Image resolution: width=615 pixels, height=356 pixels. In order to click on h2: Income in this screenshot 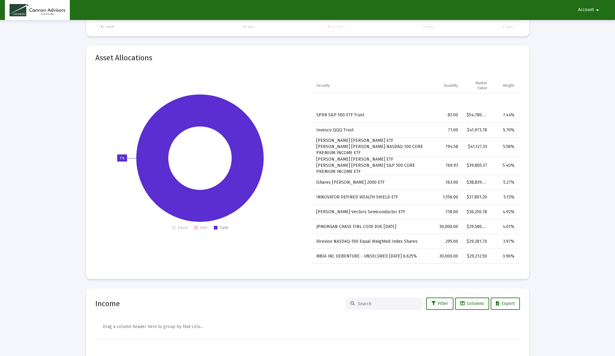, I will do `click(108, 303)`.